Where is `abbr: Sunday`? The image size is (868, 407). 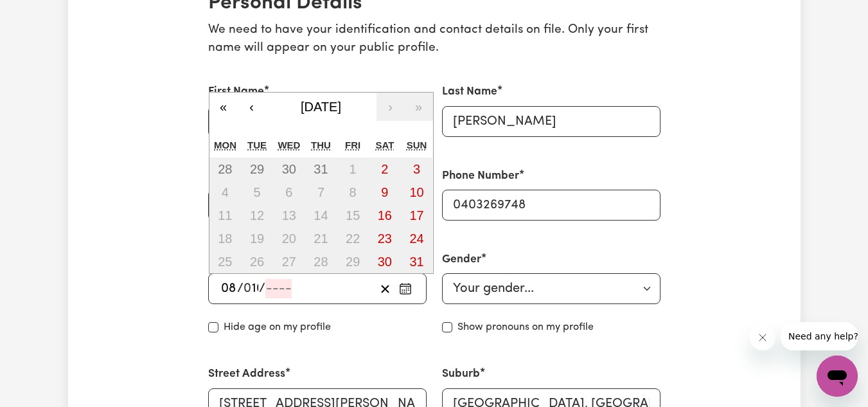 abbr: Sunday is located at coordinates (417, 145).